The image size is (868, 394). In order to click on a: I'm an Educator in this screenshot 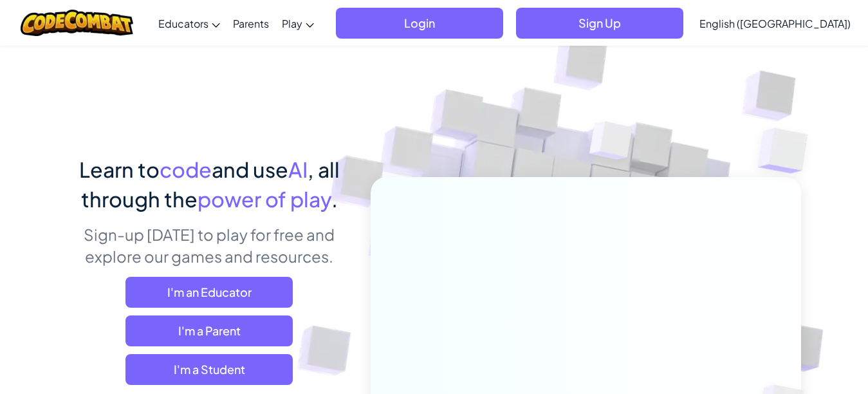, I will do `click(209, 292)`.